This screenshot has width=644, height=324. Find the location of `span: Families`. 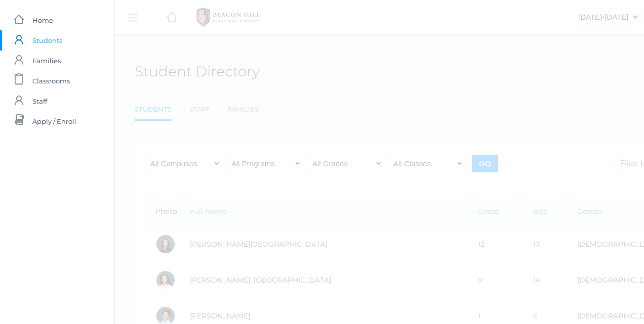

span: Families is located at coordinates (46, 61).